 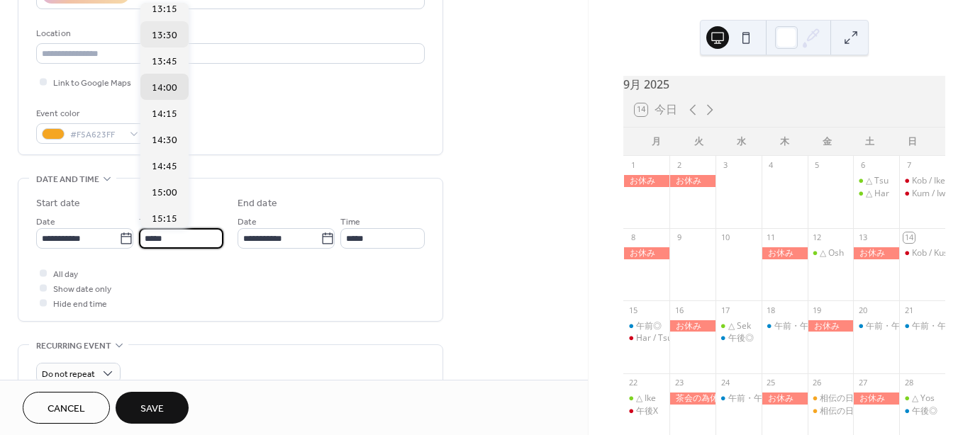 What do you see at coordinates (93, 83) in the screenshot?
I see `span: Link to Google Maps` at bounding box center [93, 83].